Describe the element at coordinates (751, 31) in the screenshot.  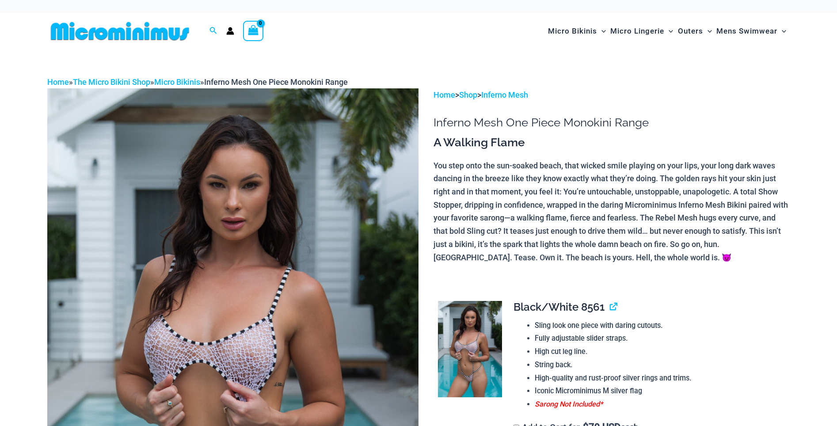
I see `a: Mens SwimwearMenu ToggleMenu Toggle` at that location.